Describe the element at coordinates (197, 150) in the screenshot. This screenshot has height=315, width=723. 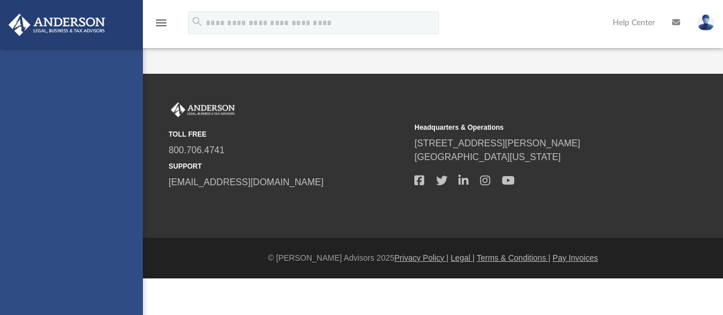
I see `a: 800.706.4741` at that location.